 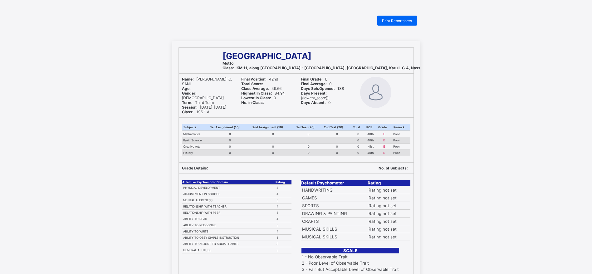 What do you see at coordinates (195, 141) in the screenshot?
I see `td: Basic Science` at bounding box center [195, 141].